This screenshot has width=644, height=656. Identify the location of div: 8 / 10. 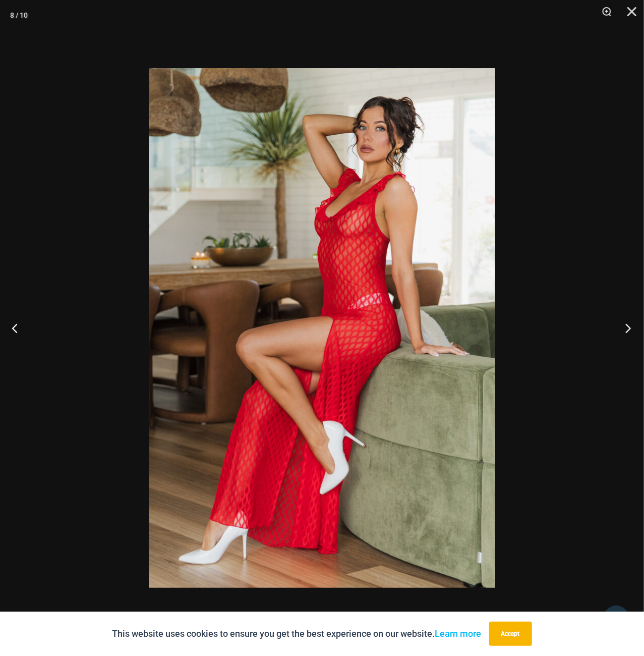
(19, 15).